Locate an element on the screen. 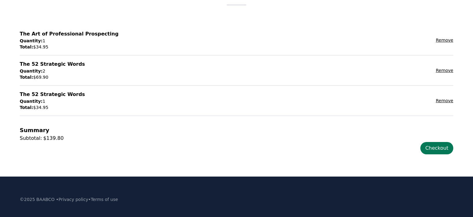 This screenshot has height=217, width=473. div: Subtotal: is located at coordinates (31, 138).